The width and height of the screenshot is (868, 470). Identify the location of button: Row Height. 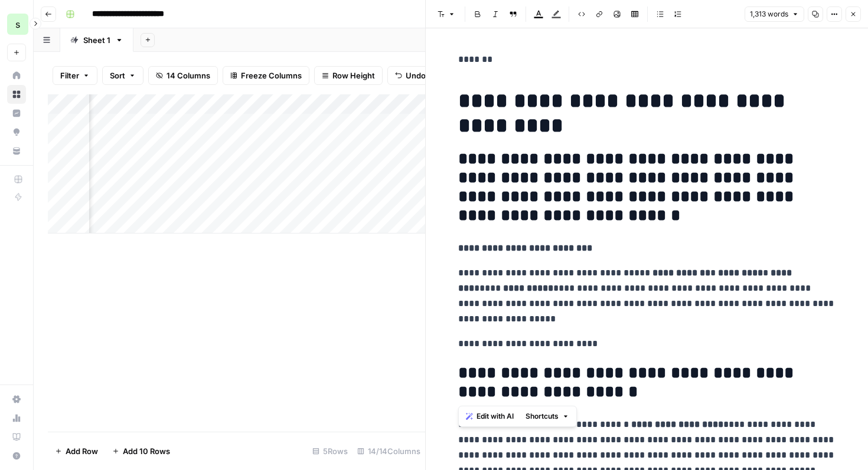
(348, 76).